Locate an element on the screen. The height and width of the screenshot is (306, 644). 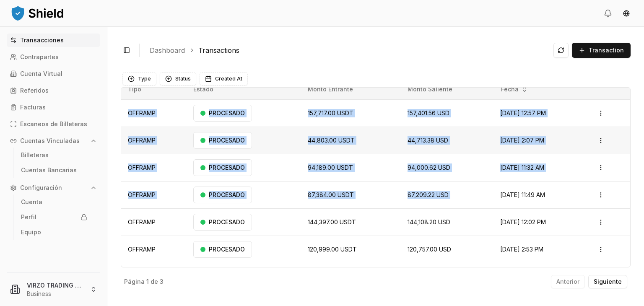
th: Estado is located at coordinates (243, 89).